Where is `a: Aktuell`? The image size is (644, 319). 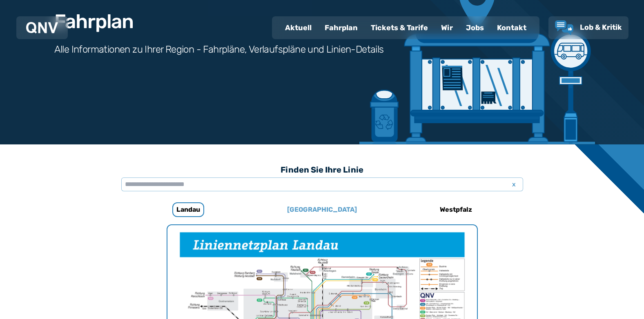
a: Aktuell is located at coordinates (298, 27).